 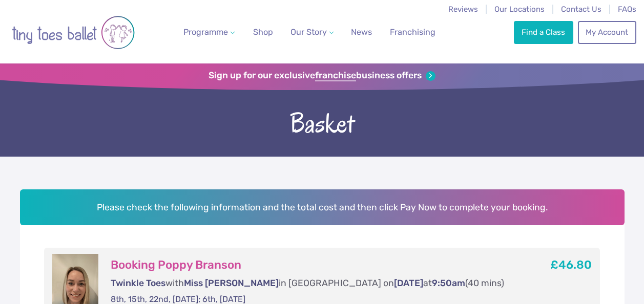 I want to click on a: Contact Us, so click(x=581, y=10).